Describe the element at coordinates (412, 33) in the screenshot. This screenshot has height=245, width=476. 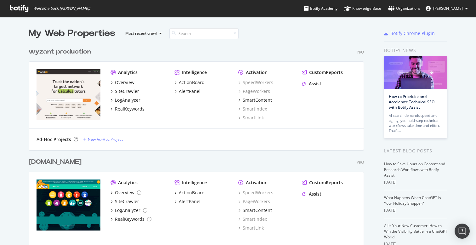
I see `div: Botify Chrome Plugin` at that location.